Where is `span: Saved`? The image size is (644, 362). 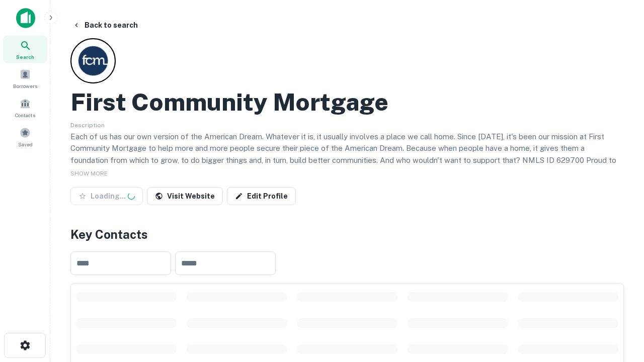 span: Saved is located at coordinates (25, 144).